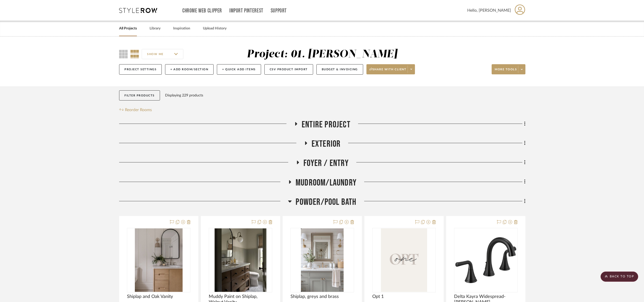 The height and width of the screenshot is (302, 644). What do you see at coordinates (326, 183) in the screenshot?
I see `span: Mudroom/Laundry` at bounding box center [326, 183].